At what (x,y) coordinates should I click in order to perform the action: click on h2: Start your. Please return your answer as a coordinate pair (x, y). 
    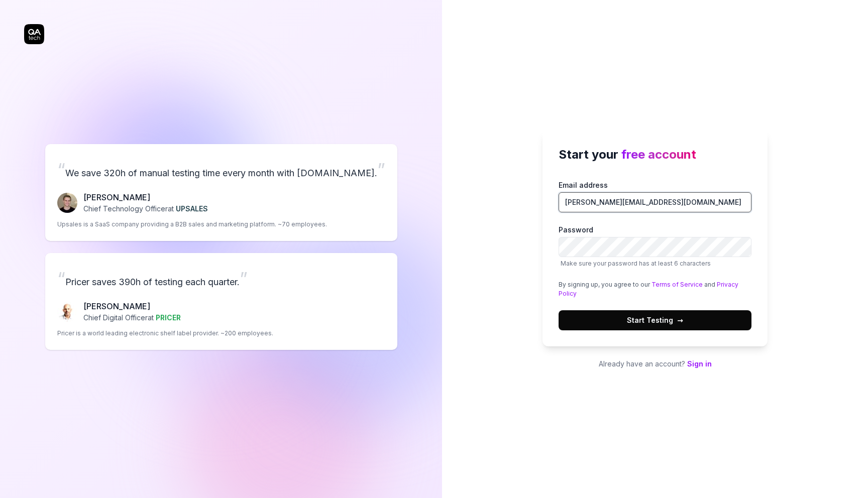
    Looking at the image, I should click on (655, 154).